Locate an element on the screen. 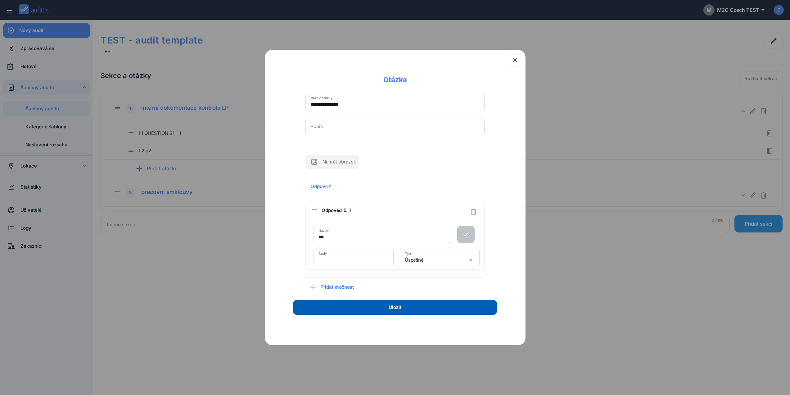  span: Uložit is located at coordinates (395, 307).